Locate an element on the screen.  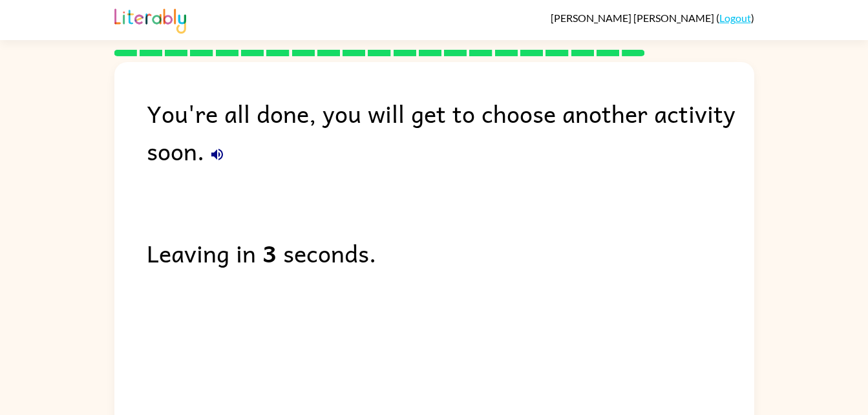
div: You're all done, you will get to choose another activity soon. is located at coordinates (450, 132).